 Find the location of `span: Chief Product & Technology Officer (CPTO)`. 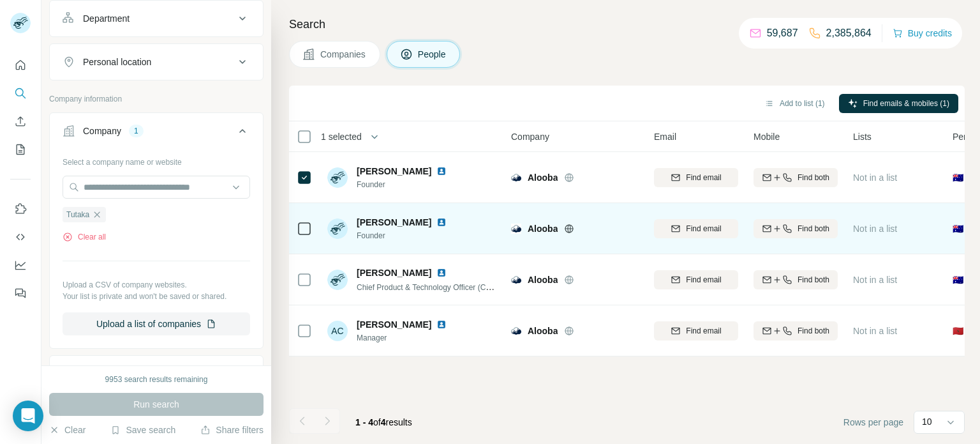

span: Chief Product & Technology Officer (CPTO) is located at coordinates (430, 286).